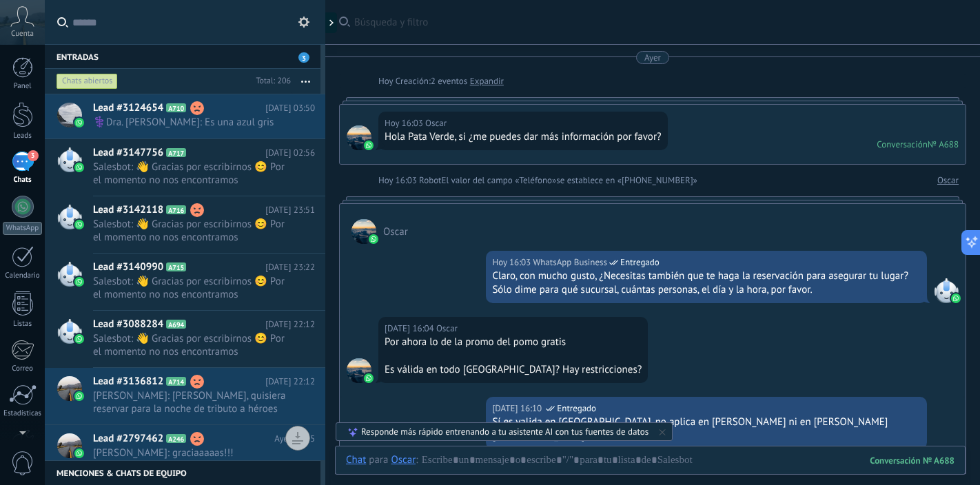 Image resolution: width=980 pixels, height=485 pixels. I want to click on div: Conversación, so click(902, 144).